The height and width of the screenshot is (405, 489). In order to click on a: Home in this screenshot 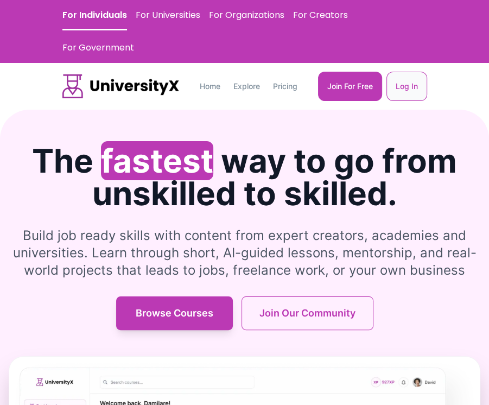, I will do `click(210, 86)`.